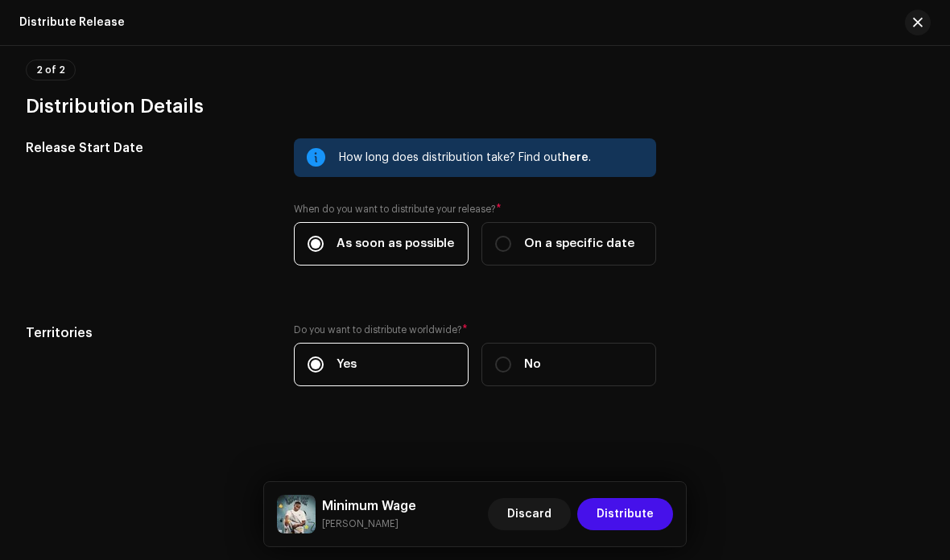 The image size is (950, 560). Describe the element at coordinates (72, 23) in the screenshot. I see `div: Distribute Release` at that location.